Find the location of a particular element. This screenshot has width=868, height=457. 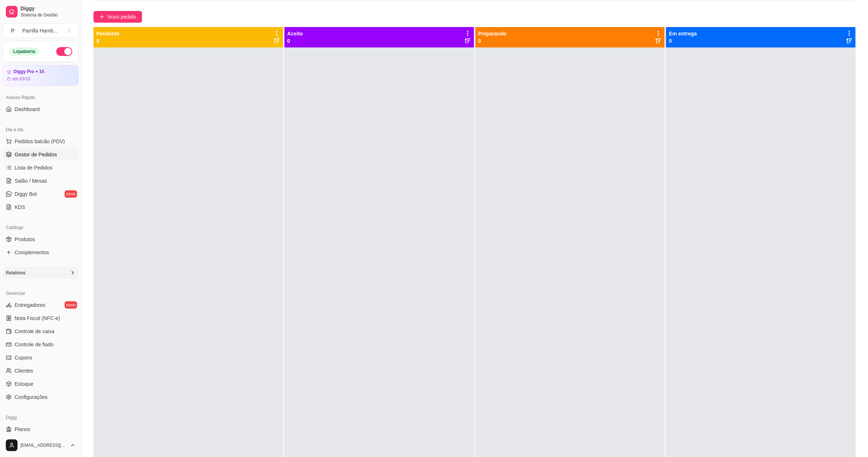

span: Salão / Mesas is located at coordinates (31, 181).